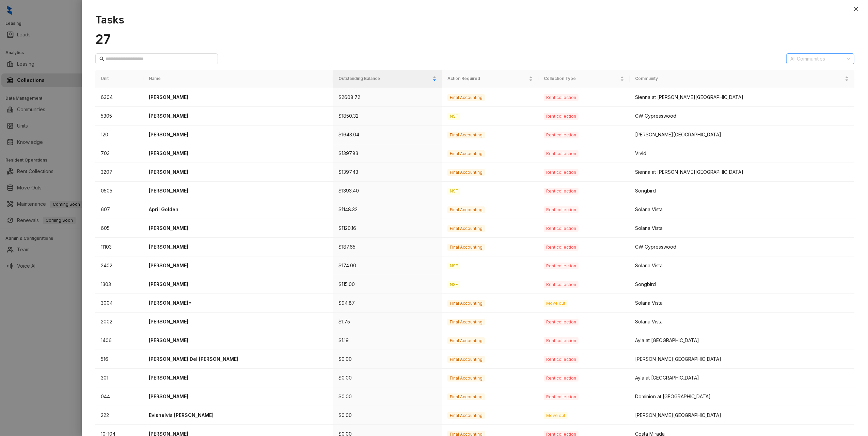 The image size is (868, 436). I want to click on td: 607, so click(119, 209).